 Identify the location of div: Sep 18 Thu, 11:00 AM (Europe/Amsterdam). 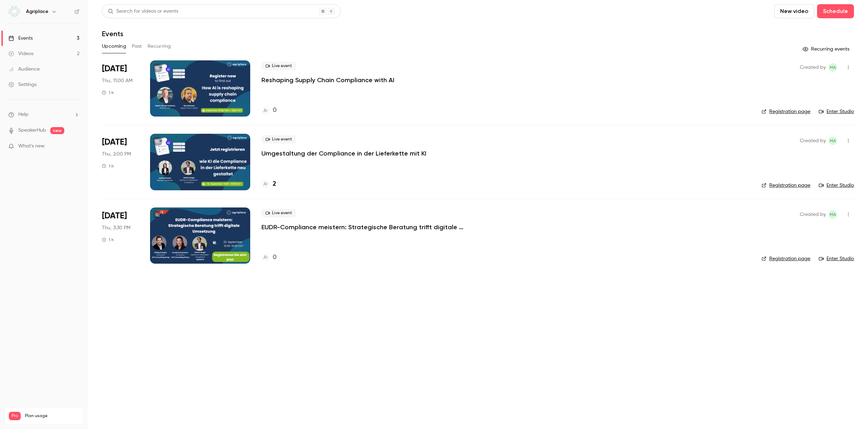
(120, 88).